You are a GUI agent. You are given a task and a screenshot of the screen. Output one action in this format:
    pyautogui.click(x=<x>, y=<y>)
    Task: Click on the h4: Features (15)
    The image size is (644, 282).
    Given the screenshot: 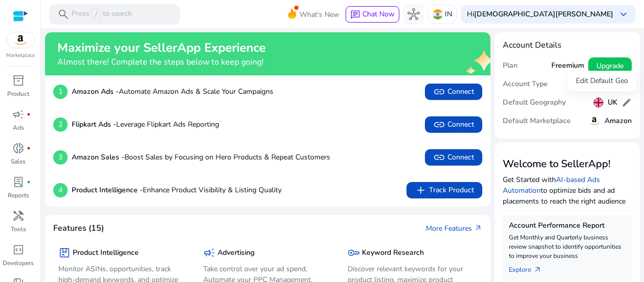 What is the action you would take?
    pyautogui.click(x=78, y=228)
    